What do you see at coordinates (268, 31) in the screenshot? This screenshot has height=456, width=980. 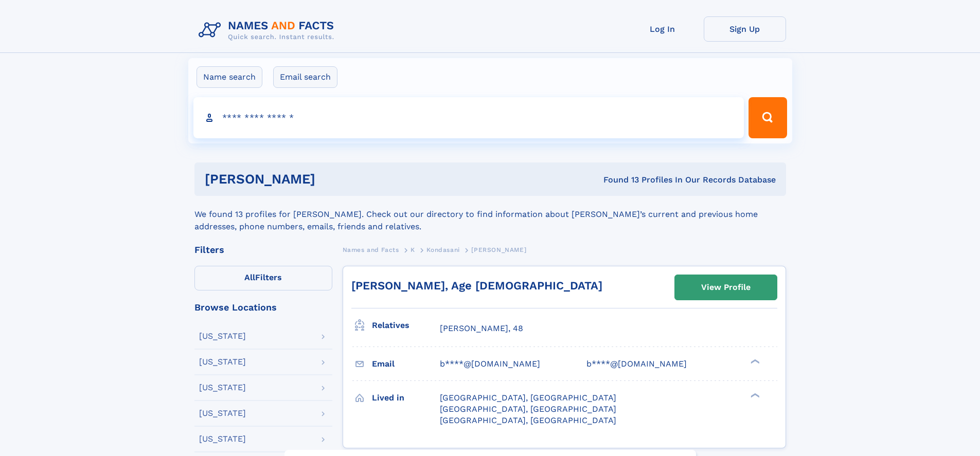 I see `img: Logo Names and Facts` at bounding box center [268, 31].